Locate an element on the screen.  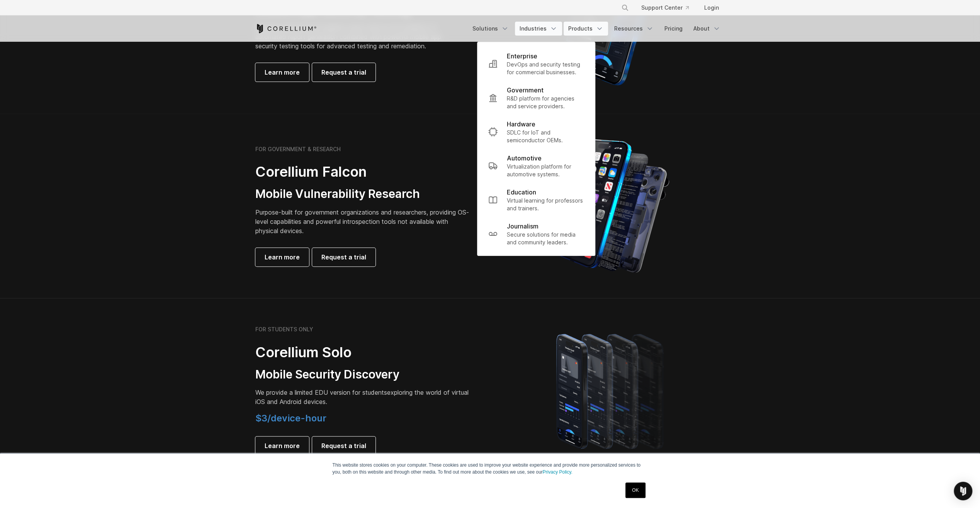
a: Pricing is located at coordinates (673, 29).